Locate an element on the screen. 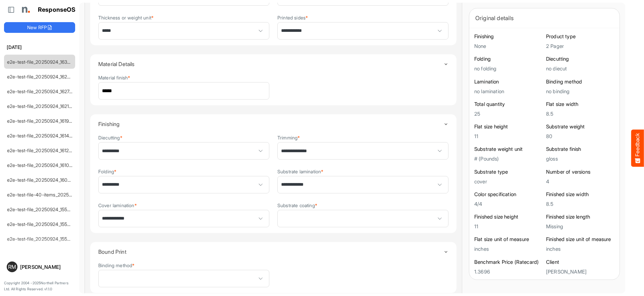  h4: Material Details is located at coordinates (271, 64).